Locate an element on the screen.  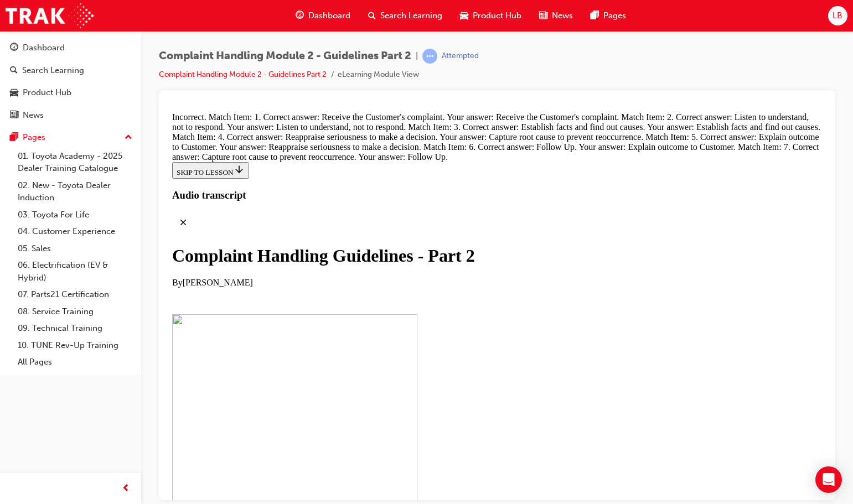
a: Dashboard is located at coordinates (70, 47).